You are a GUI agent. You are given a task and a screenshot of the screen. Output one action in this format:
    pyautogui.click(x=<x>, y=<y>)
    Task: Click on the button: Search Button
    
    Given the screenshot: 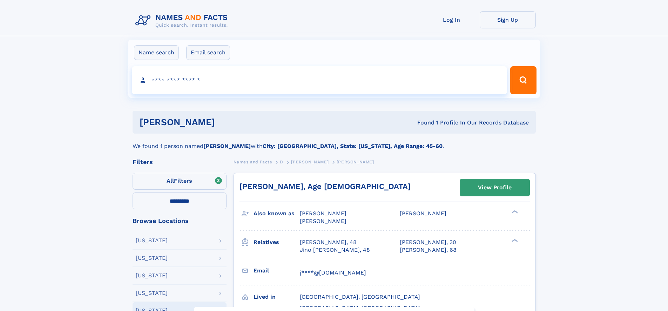 What is the action you would take?
    pyautogui.click(x=523, y=80)
    